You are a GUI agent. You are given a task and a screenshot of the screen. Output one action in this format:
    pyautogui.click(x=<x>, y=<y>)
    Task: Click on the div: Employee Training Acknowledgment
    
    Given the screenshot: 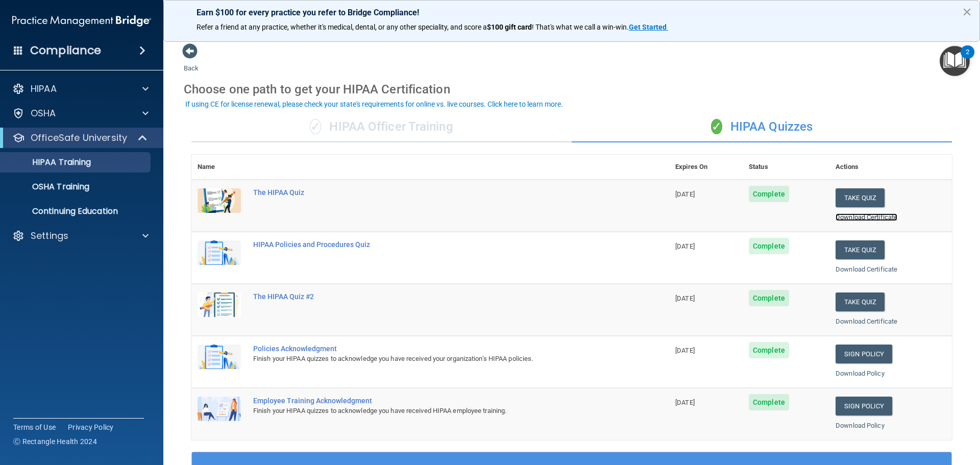 What is the action you would take?
    pyautogui.click(x=435, y=401)
    